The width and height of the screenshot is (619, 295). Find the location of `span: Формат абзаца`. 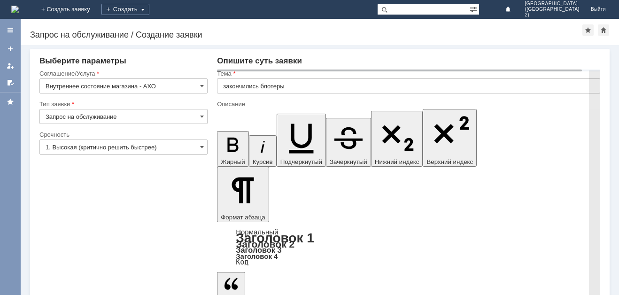

span: Формат абзаца is located at coordinates (243, 217).